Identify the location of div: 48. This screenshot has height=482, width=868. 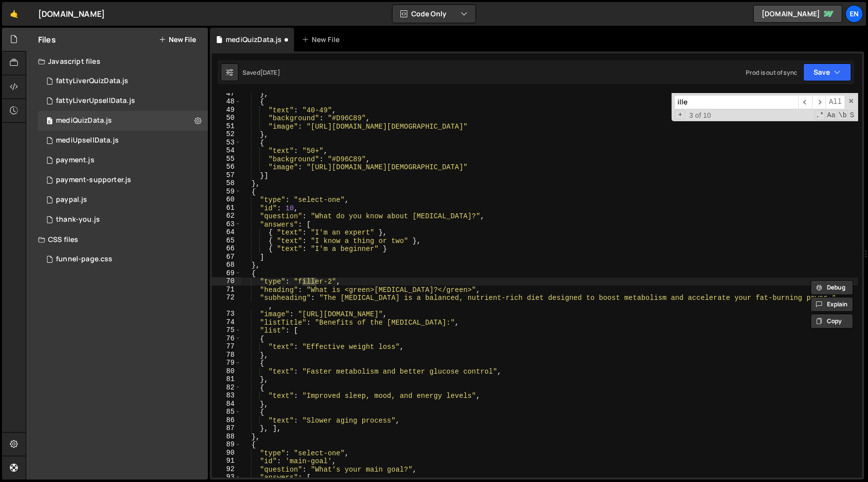
(226, 101).